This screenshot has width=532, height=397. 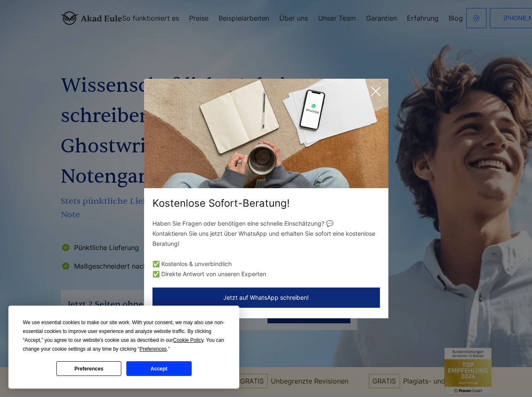 I want to click on a: Blog, so click(x=456, y=18).